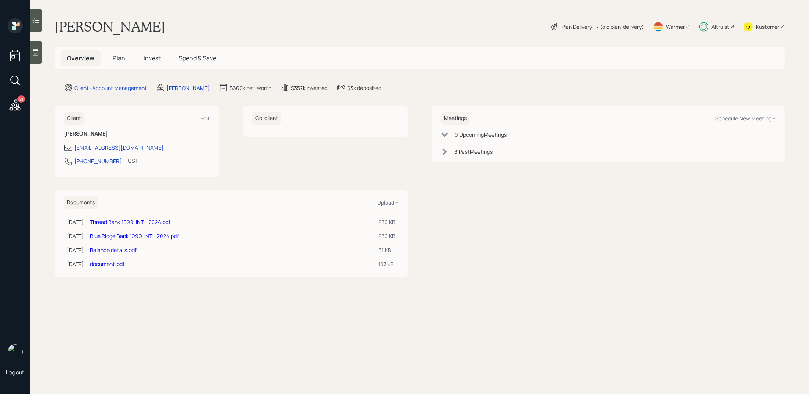 Image resolution: width=809 pixels, height=394 pixels. Describe the element at coordinates (21, 99) in the screenshot. I see `div: 21` at that location.